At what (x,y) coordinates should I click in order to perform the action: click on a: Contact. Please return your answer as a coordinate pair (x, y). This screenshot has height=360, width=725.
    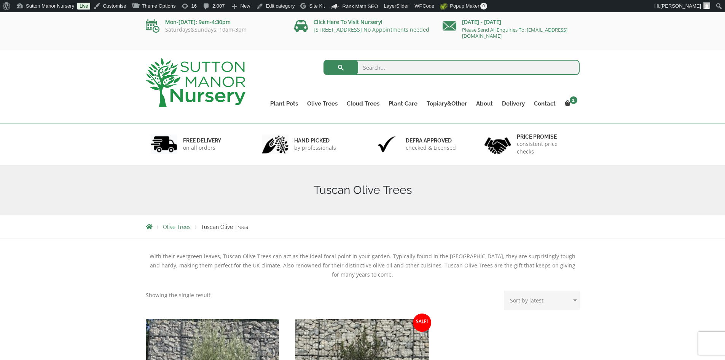
    Looking at the image, I should click on (545, 104).